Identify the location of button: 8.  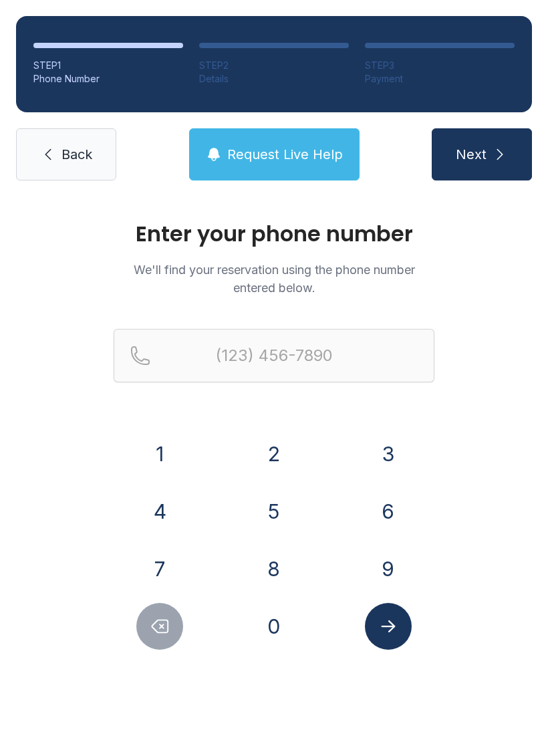
(274, 569).